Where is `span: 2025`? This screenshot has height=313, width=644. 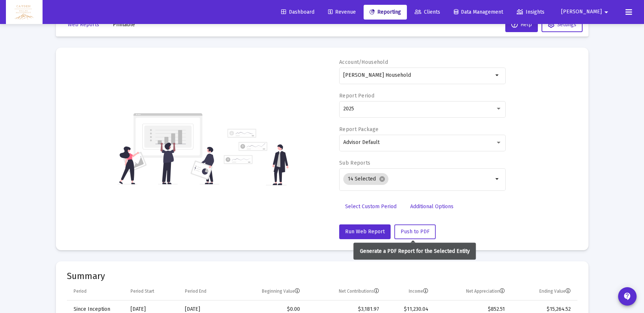 span: 2025 is located at coordinates (349, 109).